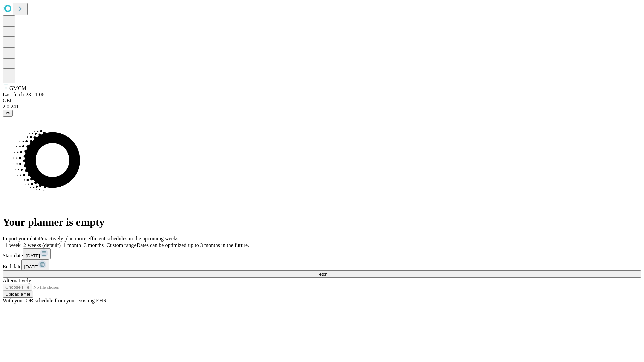  What do you see at coordinates (322, 222) in the screenshot?
I see `h1: Your planner is empty` at bounding box center [322, 222].